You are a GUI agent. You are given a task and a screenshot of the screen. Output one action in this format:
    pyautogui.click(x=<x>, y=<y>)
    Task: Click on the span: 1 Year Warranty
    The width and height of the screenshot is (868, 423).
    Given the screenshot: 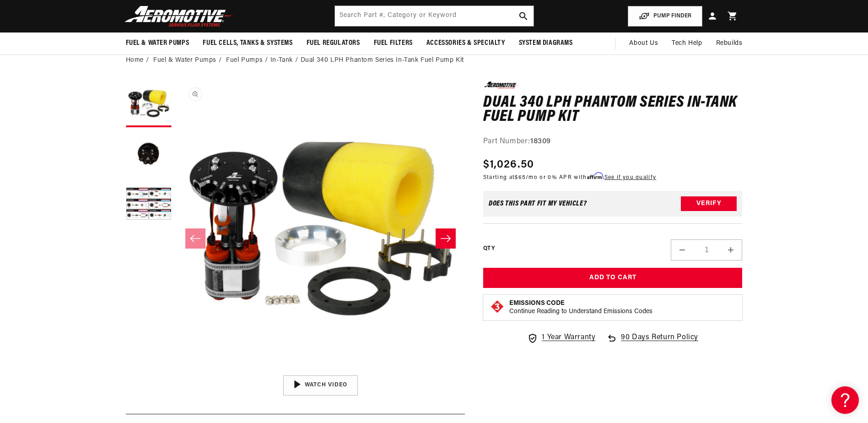 What is the action you would take?
    pyautogui.click(x=569, y=338)
    